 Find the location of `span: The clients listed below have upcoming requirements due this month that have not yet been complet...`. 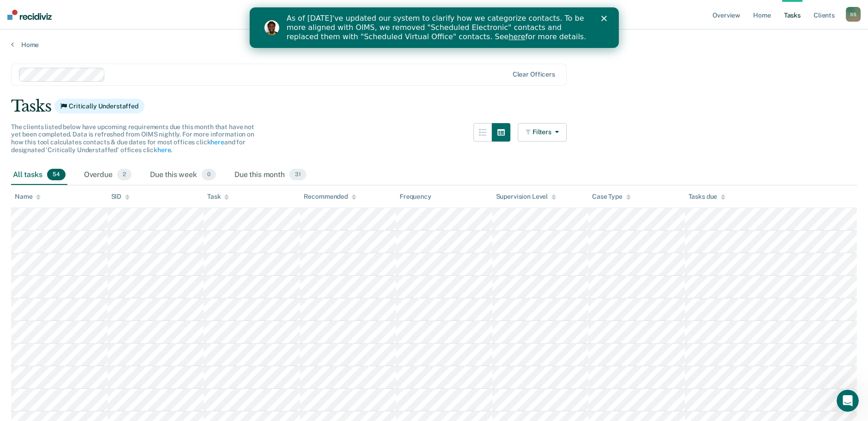

span: The clients listed below have upcoming requirements due this month that have not yet been complet... is located at coordinates (133, 138).